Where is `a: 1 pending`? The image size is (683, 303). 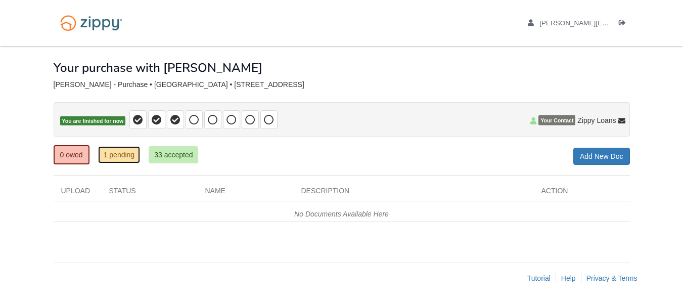 a: 1 pending is located at coordinates (119, 155).